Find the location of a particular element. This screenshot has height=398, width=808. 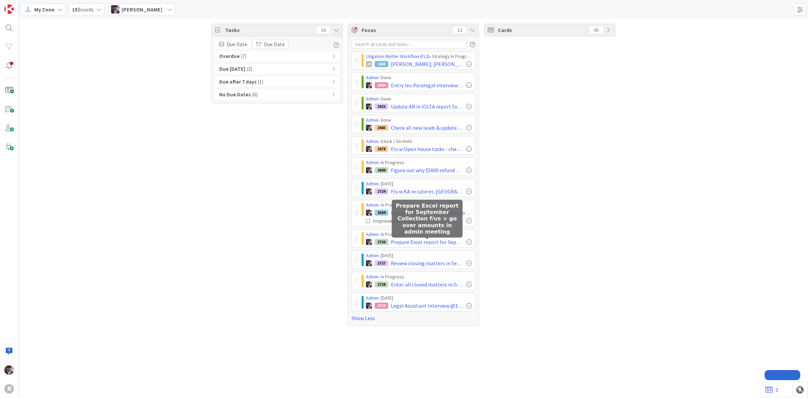

div: 2728 is located at coordinates (382, 284).